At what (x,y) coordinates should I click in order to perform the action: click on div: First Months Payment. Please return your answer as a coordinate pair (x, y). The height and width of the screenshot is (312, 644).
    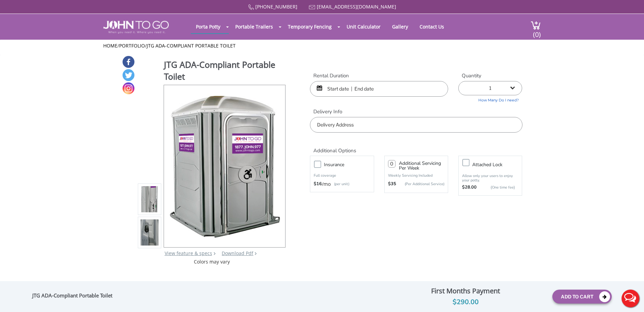
    Looking at the image, I should click on (465, 291).